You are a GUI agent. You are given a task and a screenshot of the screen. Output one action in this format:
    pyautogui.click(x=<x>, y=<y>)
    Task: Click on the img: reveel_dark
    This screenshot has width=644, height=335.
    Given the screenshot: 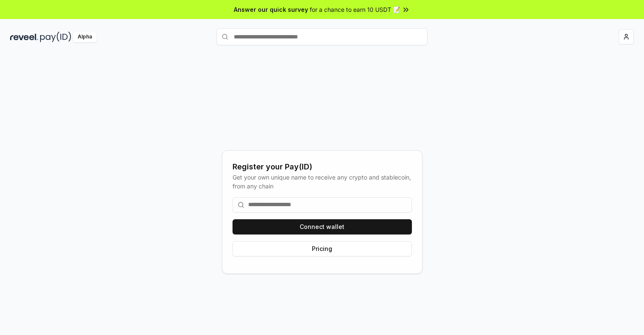 What is the action you would take?
    pyautogui.click(x=24, y=37)
    